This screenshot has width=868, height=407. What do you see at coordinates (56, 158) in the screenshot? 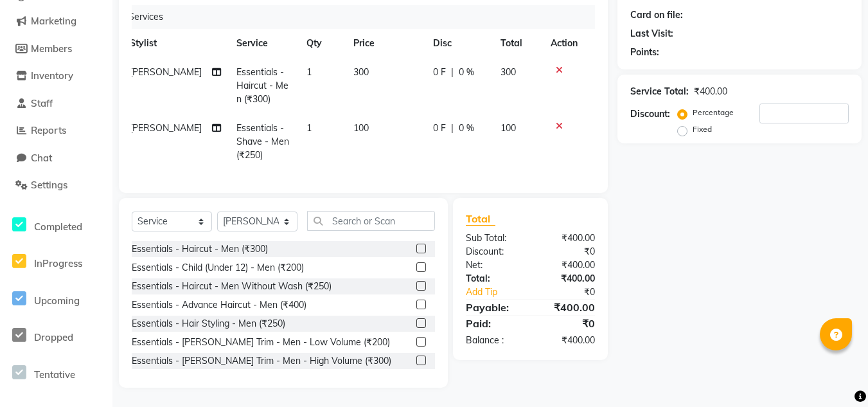
I see `a: Chat` at bounding box center [56, 158].